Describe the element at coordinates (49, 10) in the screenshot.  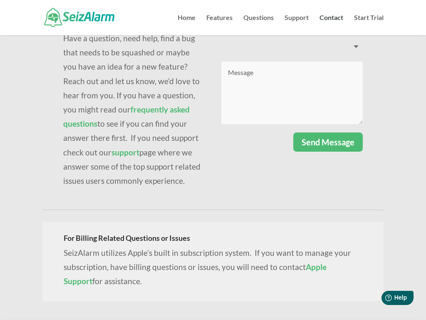
I see `span: Help` at that location.